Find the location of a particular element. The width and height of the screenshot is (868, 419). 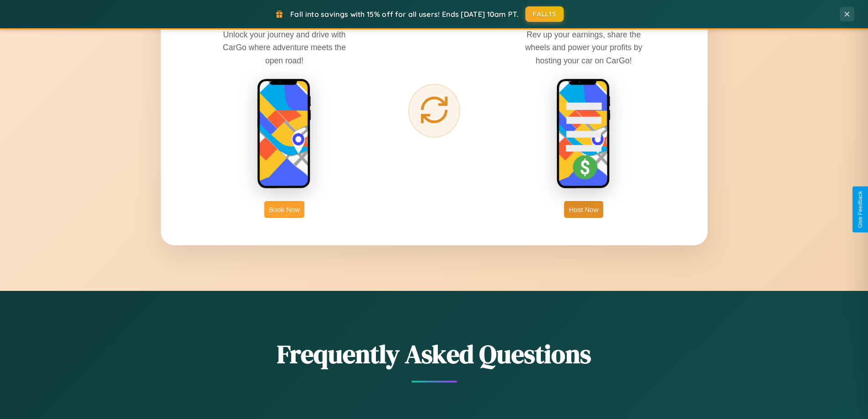

img: host phone is located at coordinates (584, 134).